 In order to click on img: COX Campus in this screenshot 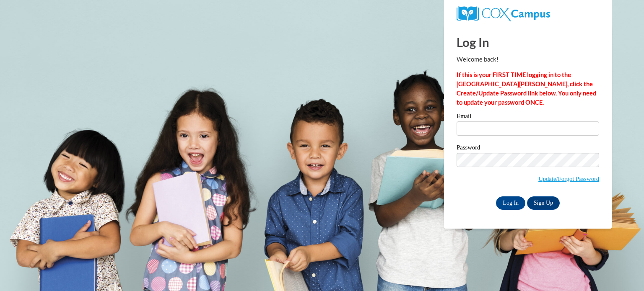, I will do `click(503, 14)`.